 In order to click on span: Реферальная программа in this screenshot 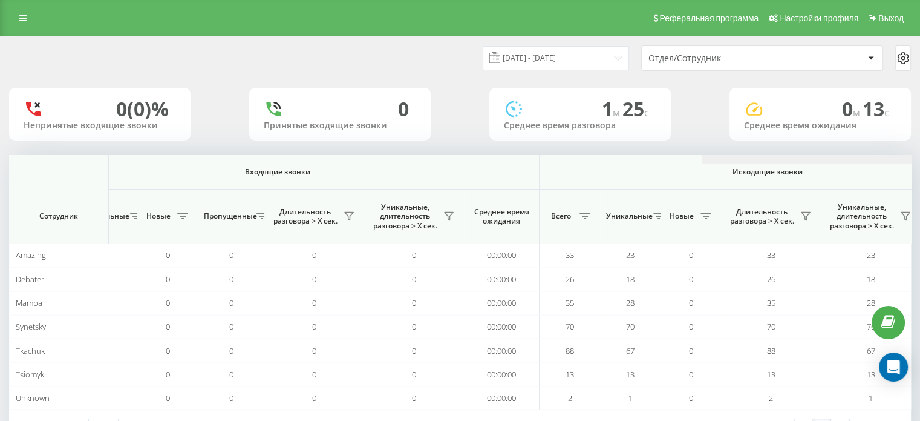, I will do `click(709, 18)`.